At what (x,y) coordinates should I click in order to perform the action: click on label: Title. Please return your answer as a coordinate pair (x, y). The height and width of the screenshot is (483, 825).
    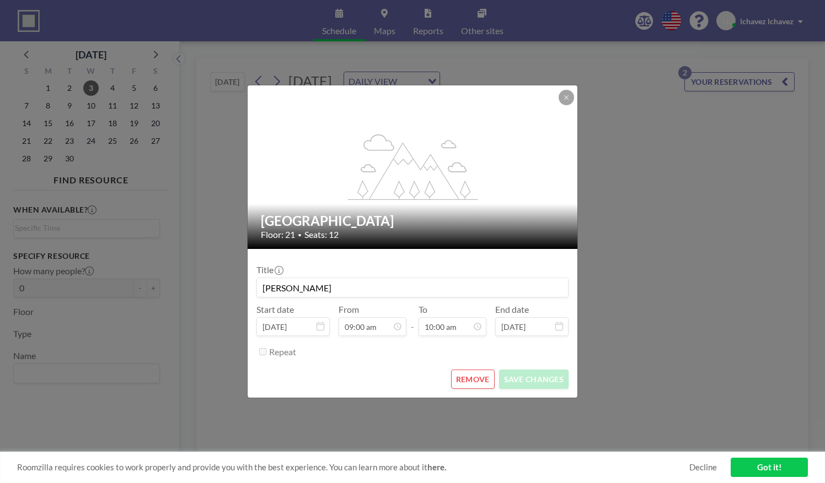
    Looking at the image, I should click on (269, 270).